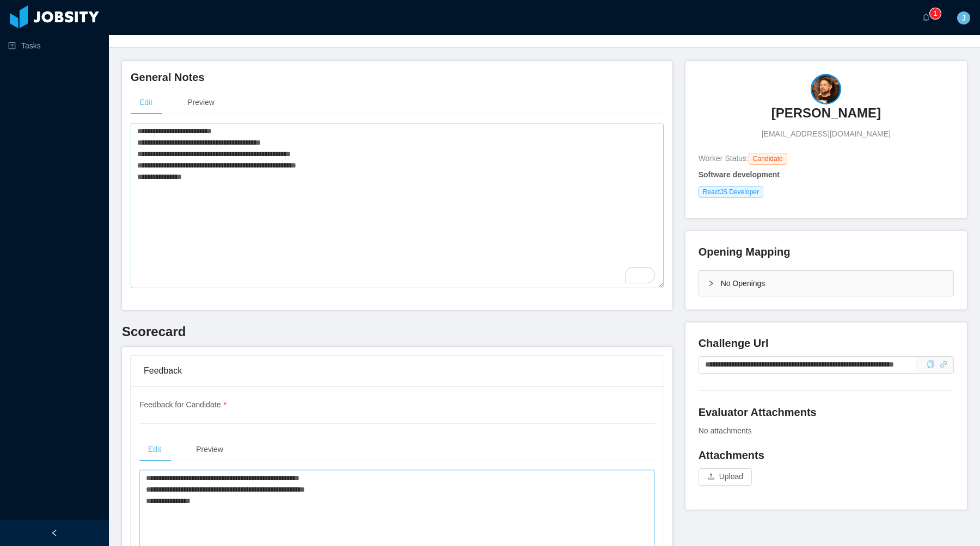  Describe the element at coordinates (826, 455) in the screenshot. I see `h4: Attachments` at that location.